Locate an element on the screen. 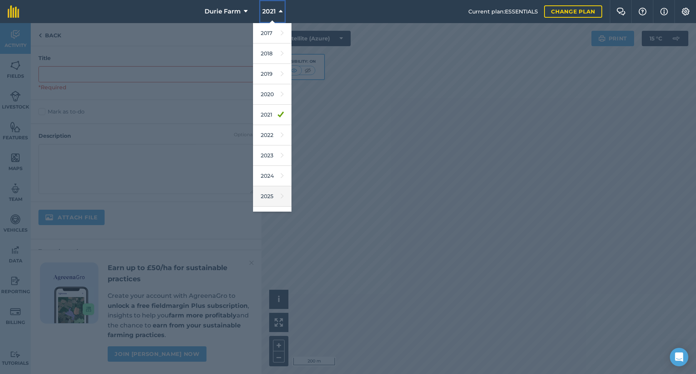  a: 2019 is located at coordinates (272, 74).